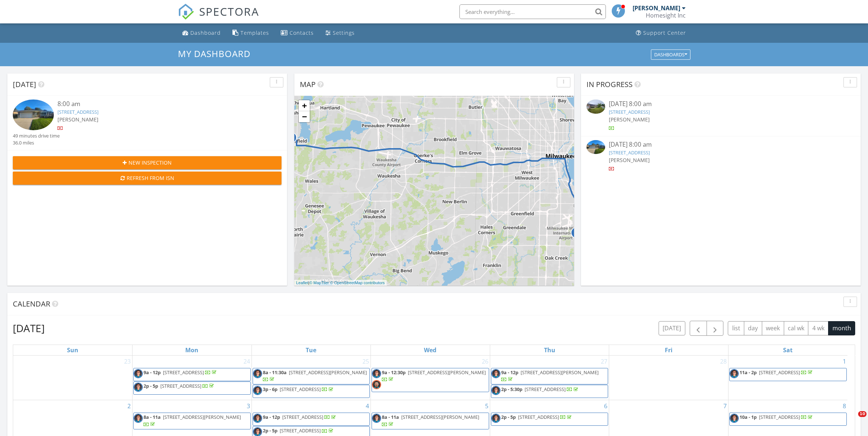 The image size is (868, 436). What do you see at coordinates (302, 283) in the screenshot?
I see `a: Leaflet` at bounding box center [302, 283].